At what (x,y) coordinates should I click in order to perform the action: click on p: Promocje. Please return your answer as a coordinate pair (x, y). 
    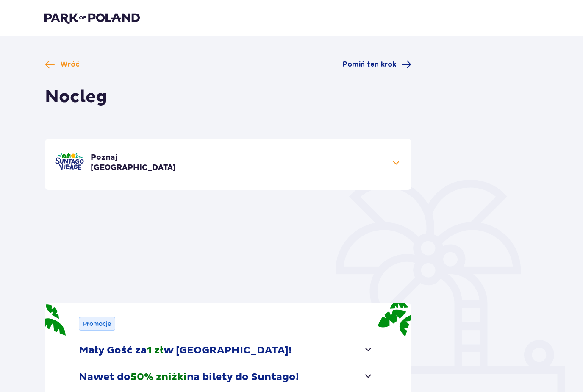
    Looking at the image, I should click on (97, 324).